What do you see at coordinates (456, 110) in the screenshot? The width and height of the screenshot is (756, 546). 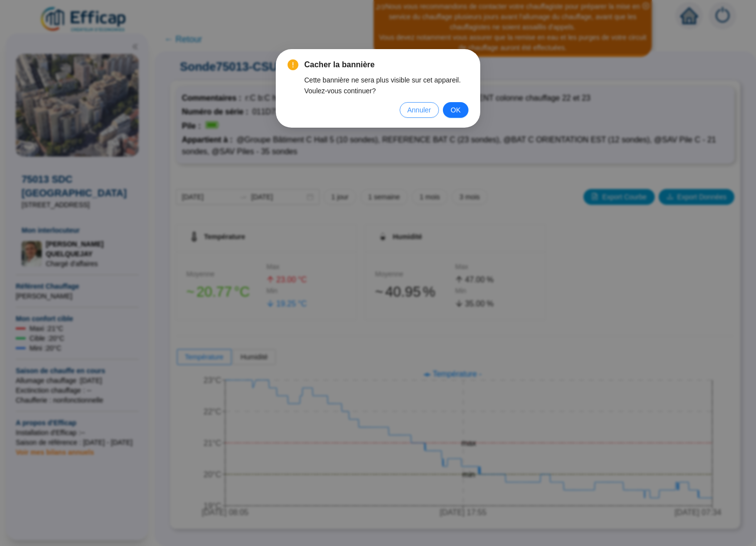 I see `button: OK` at bounding box center [456, 110].